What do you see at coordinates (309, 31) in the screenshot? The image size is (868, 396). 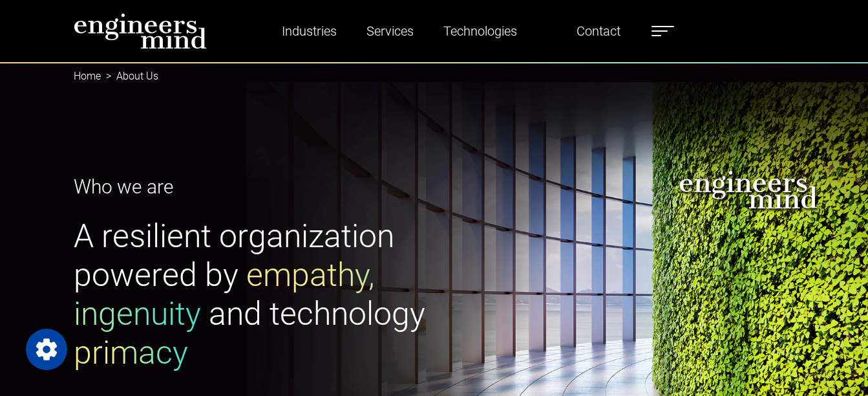 I see `a: Industries` at bounding box center [309, 31].